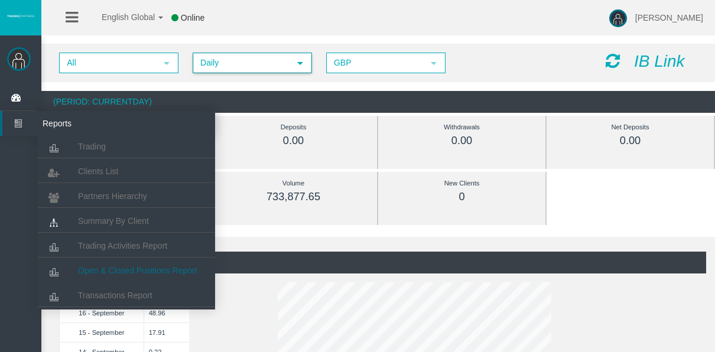 The image size is (715, 352). What do you see at coordinates (659, 61) in the screenshot?
I see `i: IB Link` at bounding box center [659, 61].